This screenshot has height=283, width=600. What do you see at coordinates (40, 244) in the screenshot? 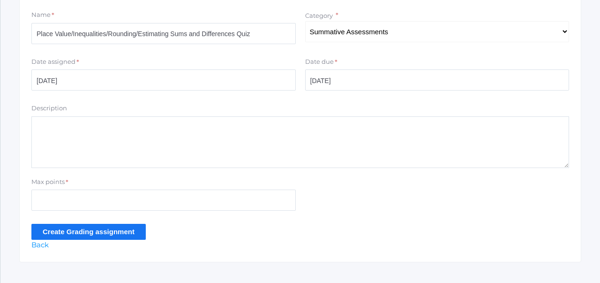
I see `a: Back` at bounding box center [40, 244].